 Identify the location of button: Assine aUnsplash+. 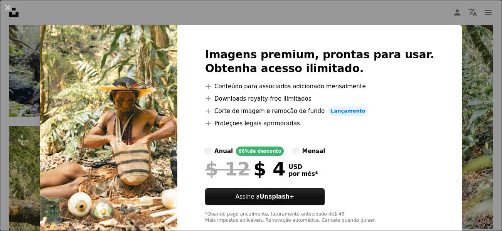
(265, 197).